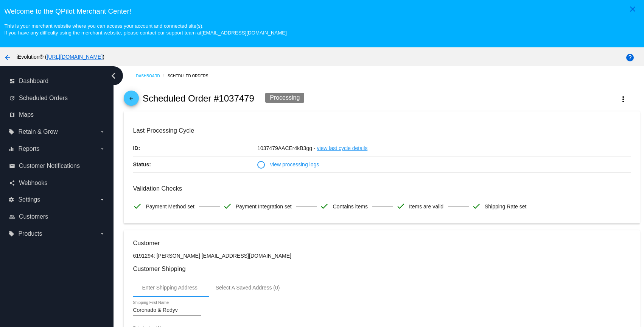  I want to click on span: Items are valid, so click(426, 206).